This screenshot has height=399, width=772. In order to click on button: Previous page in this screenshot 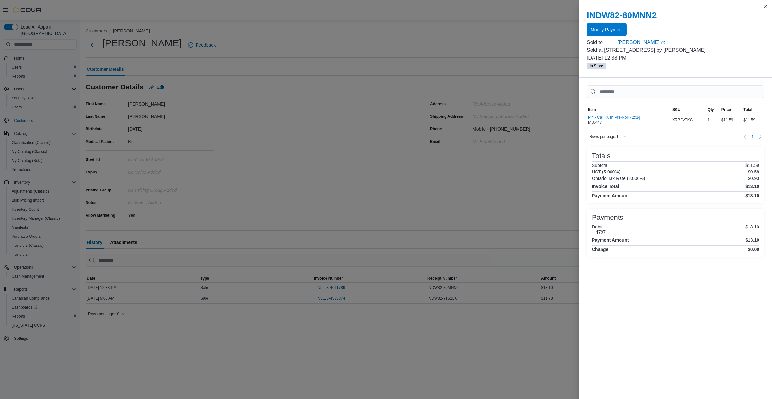, I will do `click(745, 137)`.